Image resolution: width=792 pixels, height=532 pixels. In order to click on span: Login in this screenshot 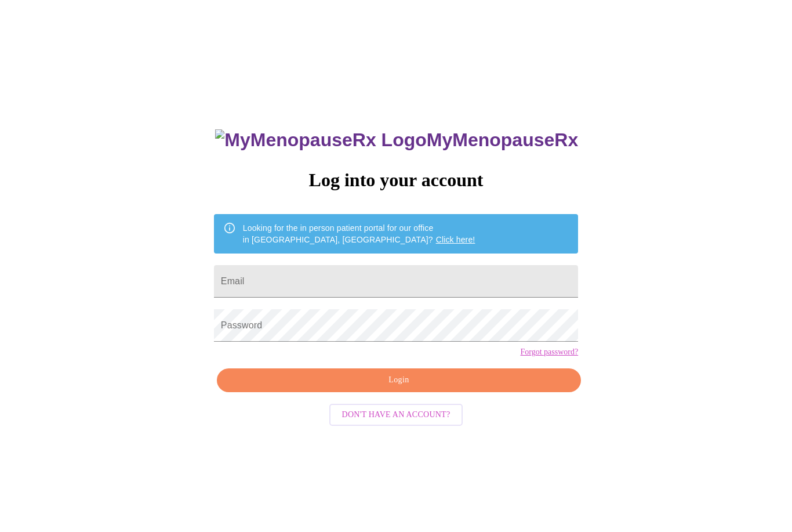, I will do `click(399, 380)`.